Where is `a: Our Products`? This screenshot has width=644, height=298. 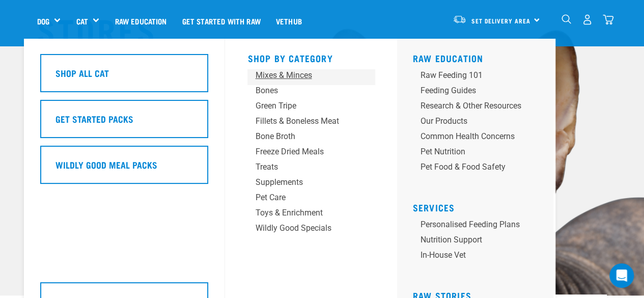 a: Our Products is located at coordinates (479, 123).